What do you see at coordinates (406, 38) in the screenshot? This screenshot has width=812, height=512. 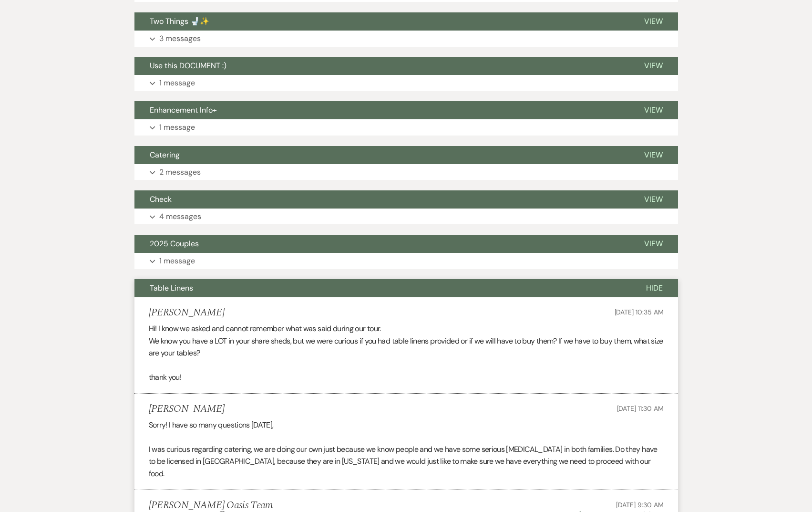 I see `button: 3 messages` at bounding box center [406, 38].